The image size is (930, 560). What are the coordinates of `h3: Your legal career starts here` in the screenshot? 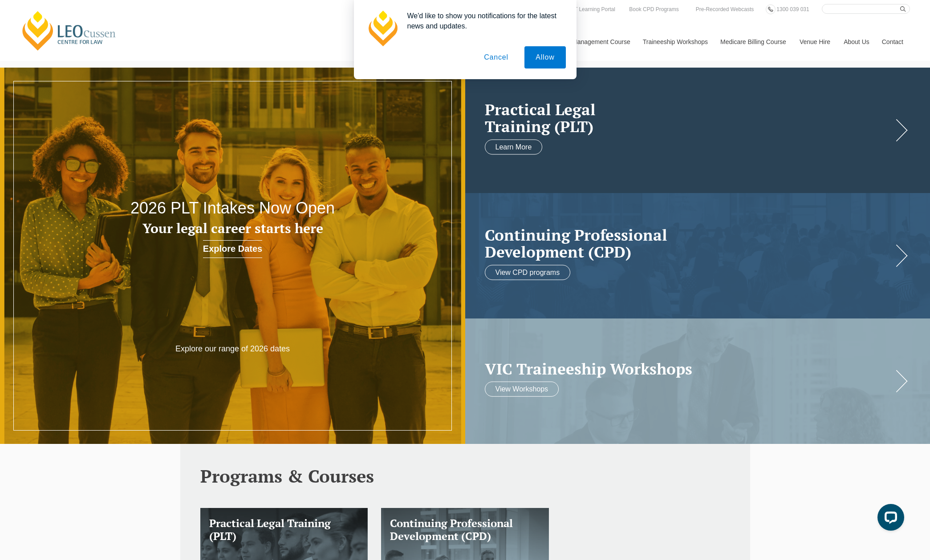 It's located at (233, 228).